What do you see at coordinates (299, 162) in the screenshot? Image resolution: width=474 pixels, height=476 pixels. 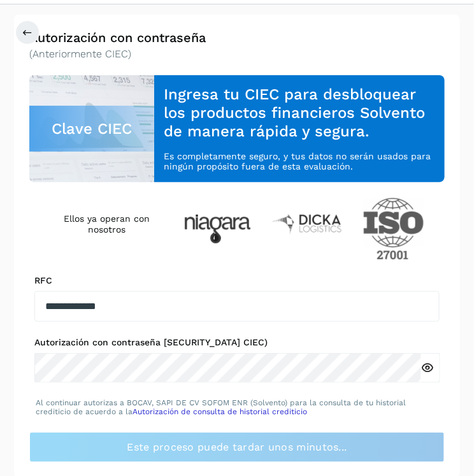 I see `p: Es completamente seguro, y tus datos no serán usados para ningún propósito fuera de esta evaluación.` at bounding box center [299, 162].